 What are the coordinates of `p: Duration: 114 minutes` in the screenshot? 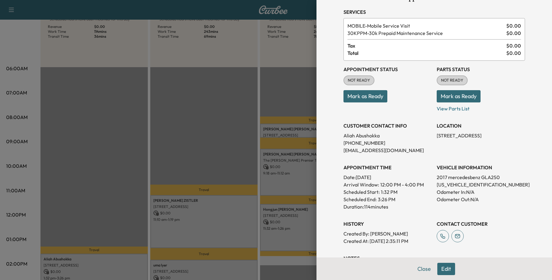 It's located at (388, 207).